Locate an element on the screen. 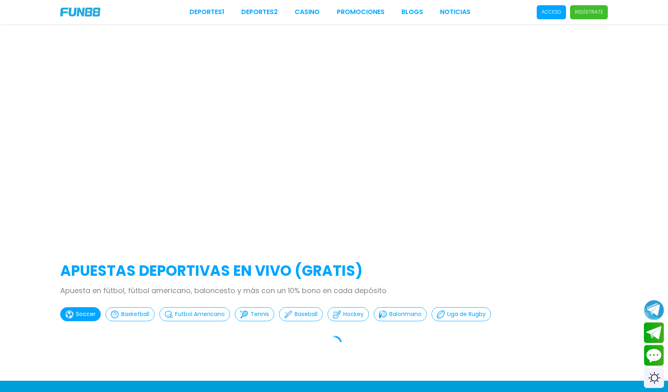 This screenshot has height=392, width=668. button: Liga de Rugby is located at coordinates (462, 314).